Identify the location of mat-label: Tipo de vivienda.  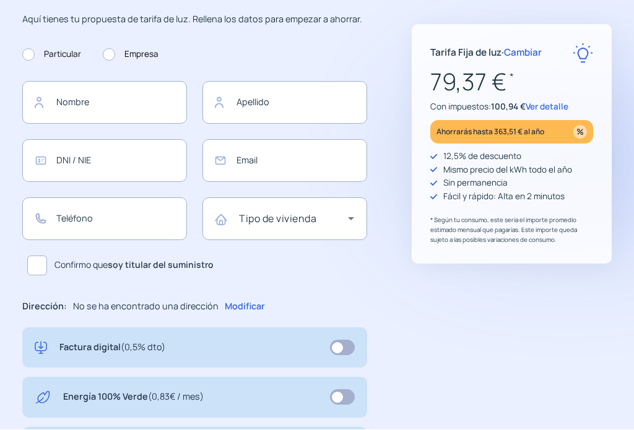
(277, 219).